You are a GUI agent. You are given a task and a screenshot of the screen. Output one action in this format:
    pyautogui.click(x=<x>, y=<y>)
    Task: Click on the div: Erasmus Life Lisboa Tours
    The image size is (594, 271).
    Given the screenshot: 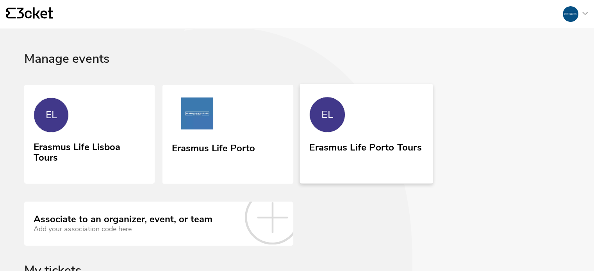 What is the action you would take?
    pyautogui.click(x=89, y=151)
    